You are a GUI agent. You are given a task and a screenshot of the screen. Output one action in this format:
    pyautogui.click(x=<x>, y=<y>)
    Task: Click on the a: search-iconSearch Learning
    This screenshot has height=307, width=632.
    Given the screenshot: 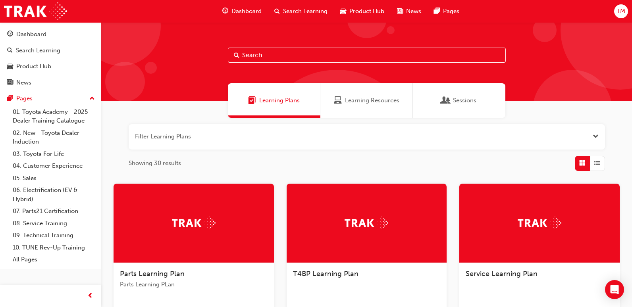 What is the action you would take?
    pyautogui.click(x=301, y=11)
    